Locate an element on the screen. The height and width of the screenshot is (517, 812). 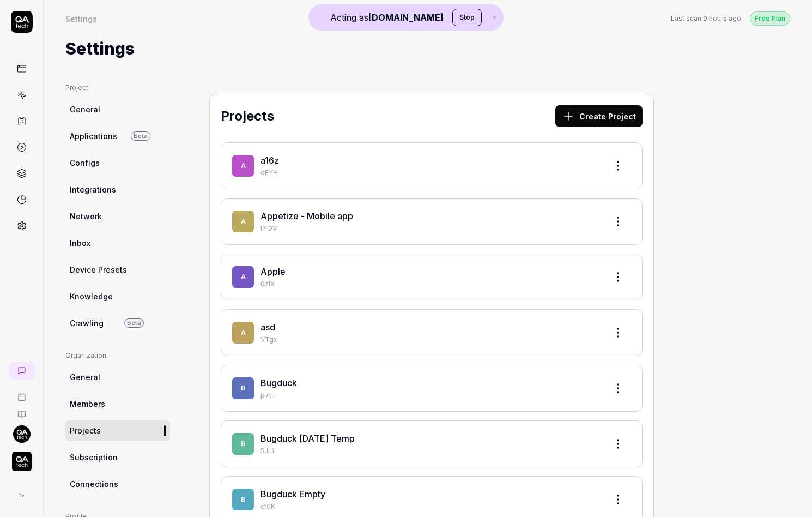
a: Connections is located at coordinates (118, 484).